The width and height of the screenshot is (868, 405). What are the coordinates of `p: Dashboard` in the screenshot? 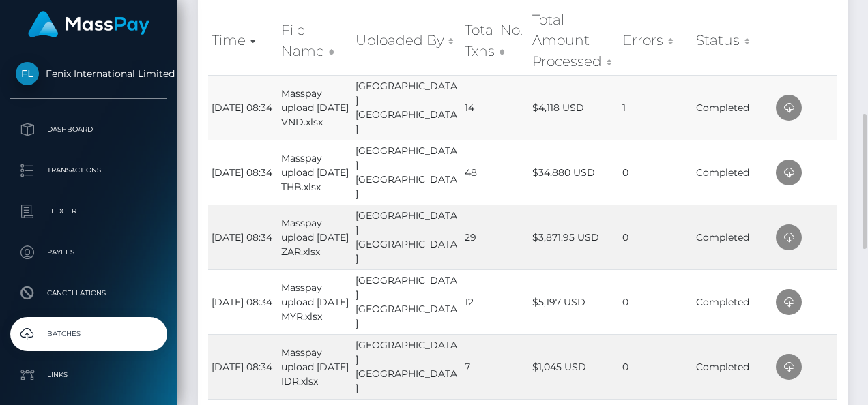 It's located at (88, 129).